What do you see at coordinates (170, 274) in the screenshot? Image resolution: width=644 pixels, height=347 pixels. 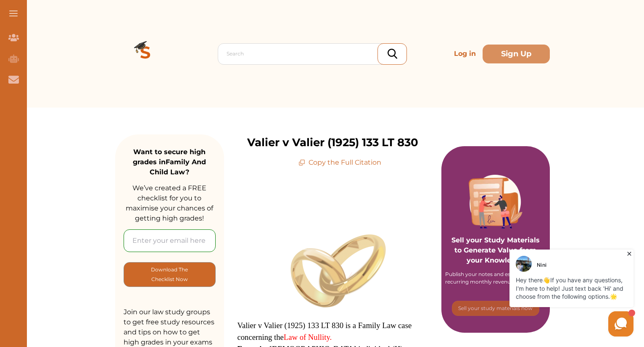 I see `p: Download The Checklist Now` at bounding box center [170, 274].